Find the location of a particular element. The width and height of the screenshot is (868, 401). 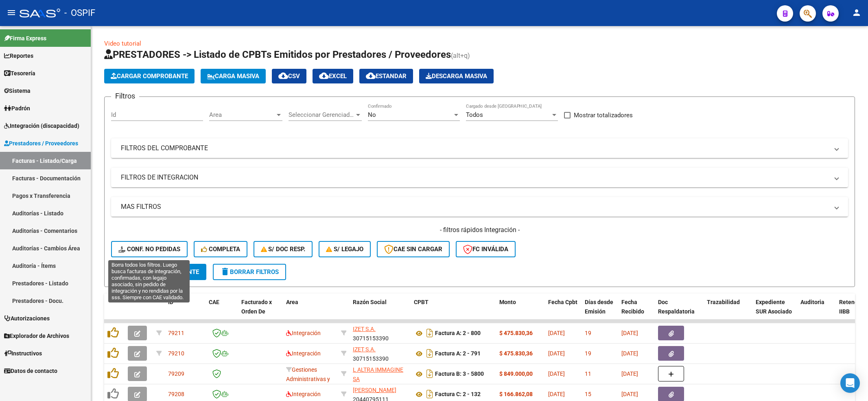

span: Autorizaciones is located at coordinates (27, 318).